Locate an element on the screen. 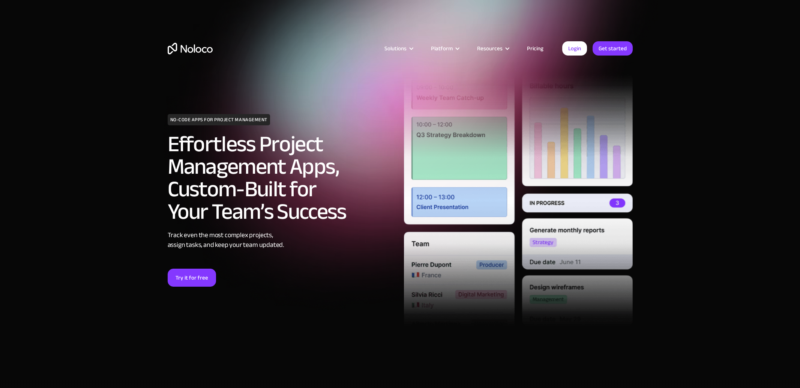 This screenshot has width=800, height=388. a: Try it for free is located at coordinates (192, 277).